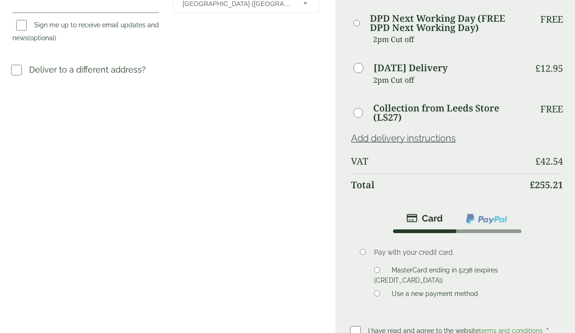 This screenshot has height=333, width=575. What do you see at coordinates (435, 295) in the screenshot?
I see `label: Use a new payment method` at bounding box center [435, 295].